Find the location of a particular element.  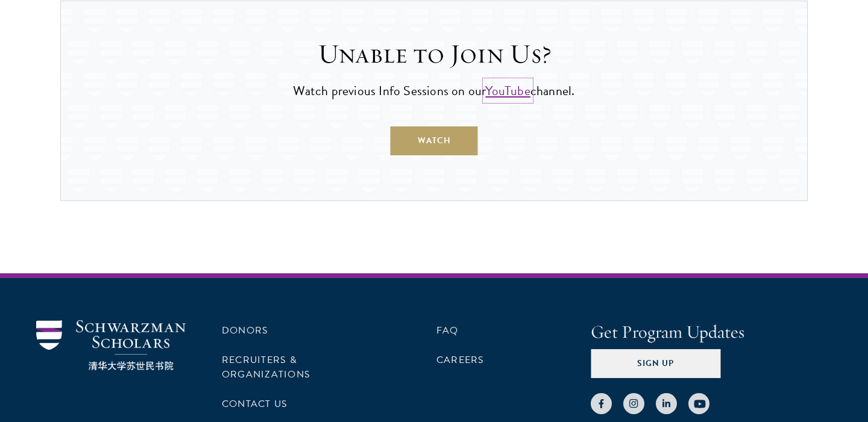

a: Contact Us is located at coordinates (254, 404).